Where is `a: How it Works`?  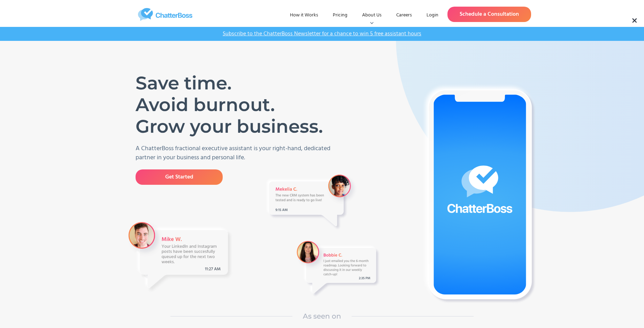
a: How it Works is located at coordinates (304, 15).